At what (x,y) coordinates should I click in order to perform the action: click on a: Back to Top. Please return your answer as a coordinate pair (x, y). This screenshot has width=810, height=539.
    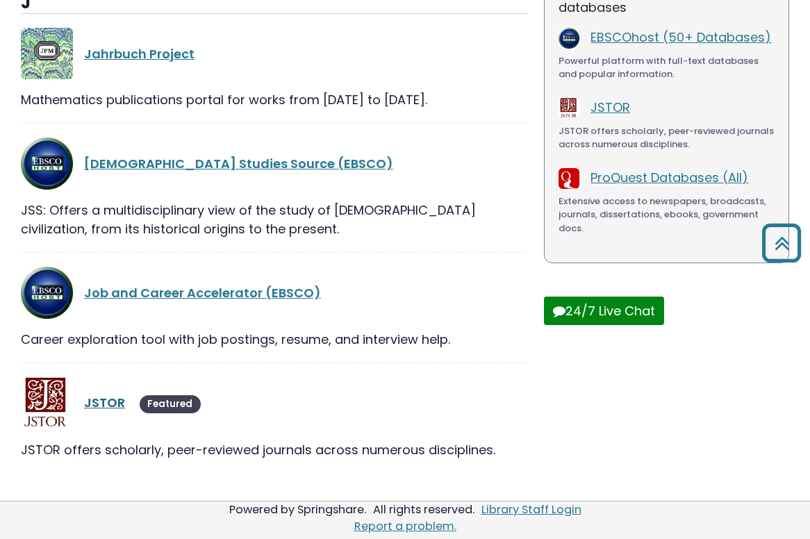
    Looking at the image, I should click on (782, 242).